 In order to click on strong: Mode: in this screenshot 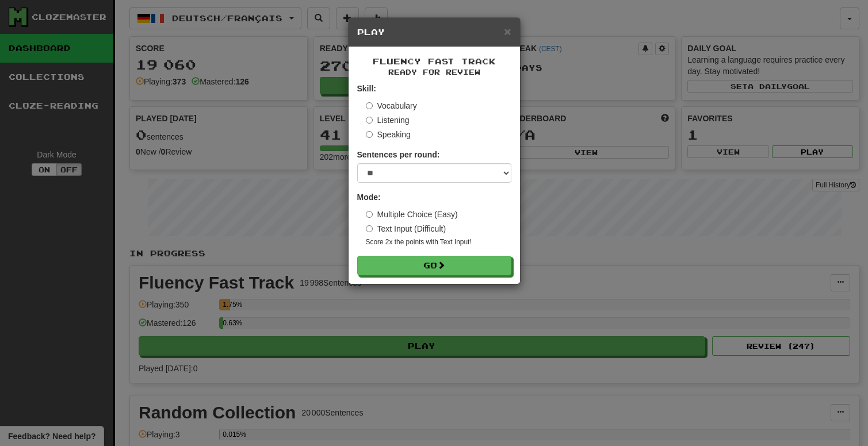, I will do `click(369, 197)`.